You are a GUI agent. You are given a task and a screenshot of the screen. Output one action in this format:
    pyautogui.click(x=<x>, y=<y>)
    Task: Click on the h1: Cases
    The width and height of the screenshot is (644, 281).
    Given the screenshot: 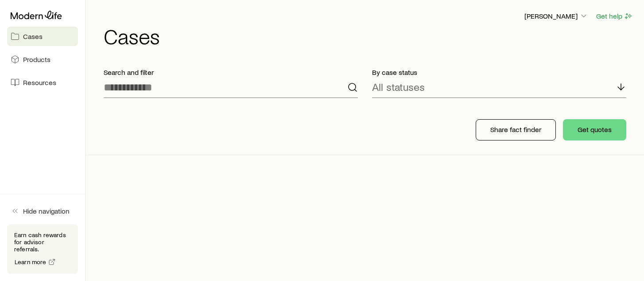 What is the action you would take?
    pyautogui.click(x=368, y=36)
    